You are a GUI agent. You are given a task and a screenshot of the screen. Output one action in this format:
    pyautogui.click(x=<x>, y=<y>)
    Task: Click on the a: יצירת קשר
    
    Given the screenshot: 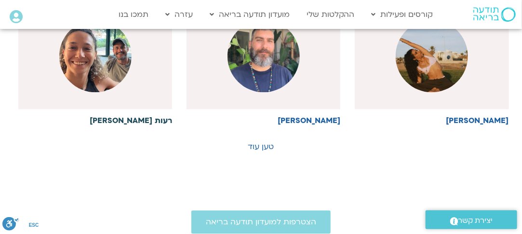 What is the action you would take?
    pyautogui.click(x=471, y=219)
    